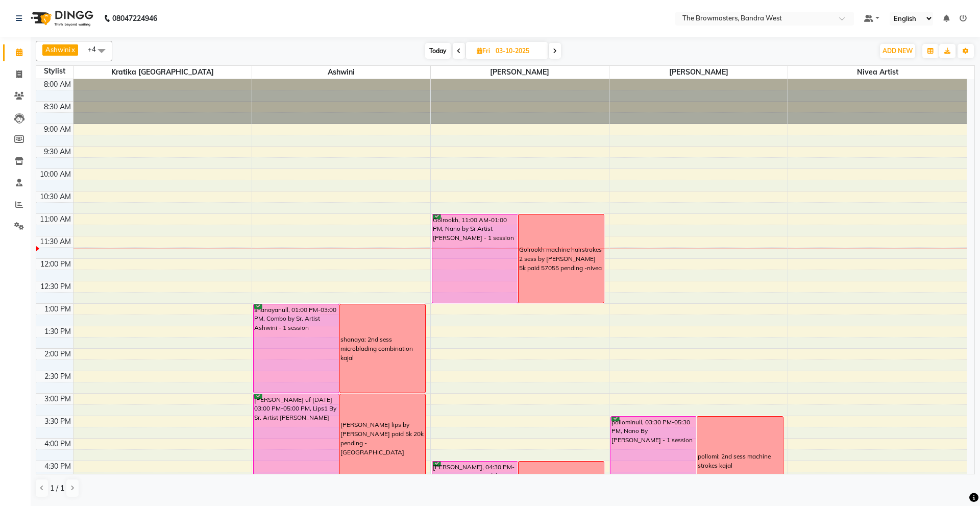 Image resolution: width=980 pixels, height=506 pixels. What do you see at coordinates (296, 348) in the screenshot?
I see `div: shanayanull, 01:00 PM-03:00 PM, Combo by Sr. Artist Ashwini - 1 session` at bounding box center [296, 348].